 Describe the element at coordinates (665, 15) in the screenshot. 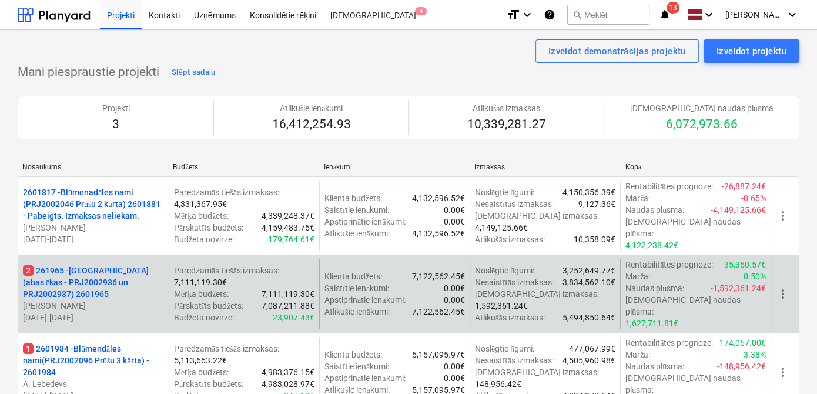

I see `i: notifications` at that location.